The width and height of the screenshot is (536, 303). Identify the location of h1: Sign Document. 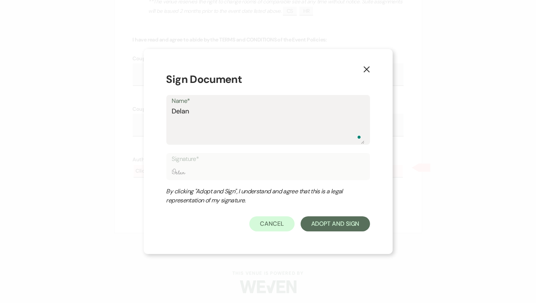
(268, 80).